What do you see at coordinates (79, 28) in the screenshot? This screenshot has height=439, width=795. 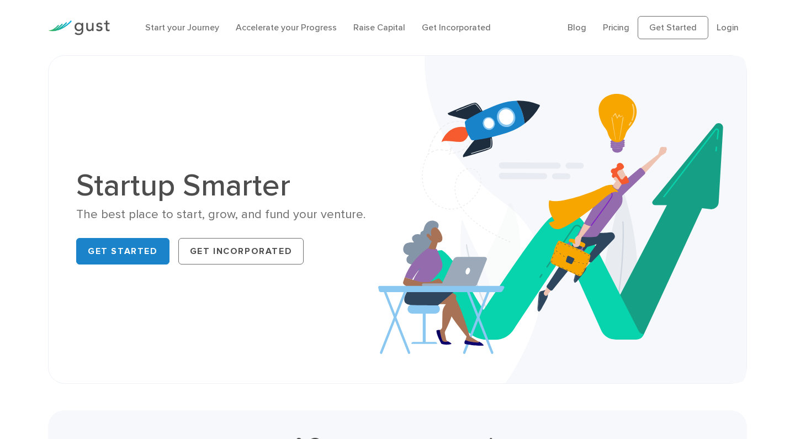 I see `img: Gust Logo` at bounding box center [79, 28].